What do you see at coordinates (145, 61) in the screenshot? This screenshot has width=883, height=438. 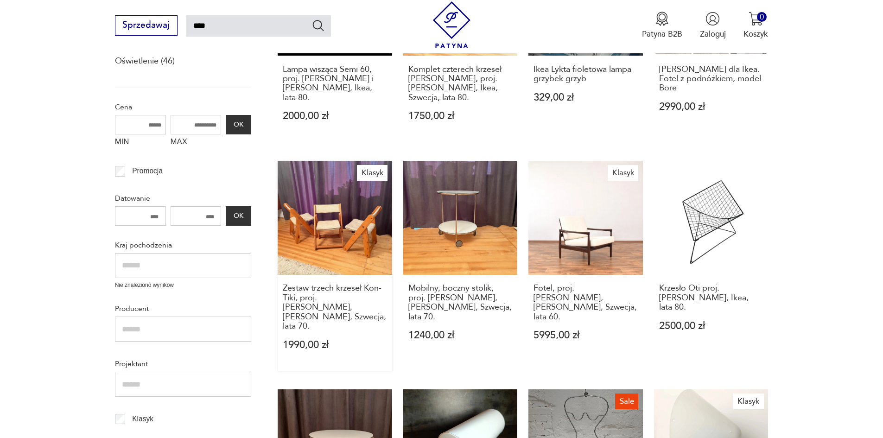 I see `a: Oświetlenie (46)` at bounding box center [145, 61].